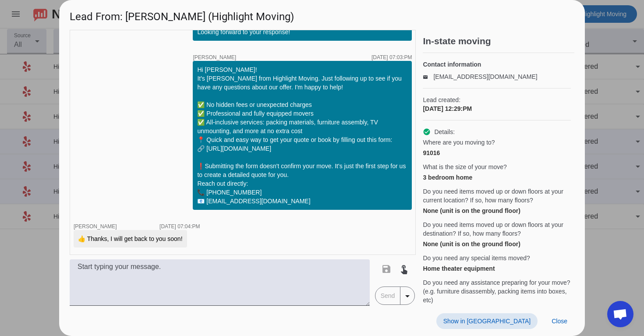  Describe the element at coordinates (458, 143) in the screenshot. I see `span: Where are you moving to?` at that location.